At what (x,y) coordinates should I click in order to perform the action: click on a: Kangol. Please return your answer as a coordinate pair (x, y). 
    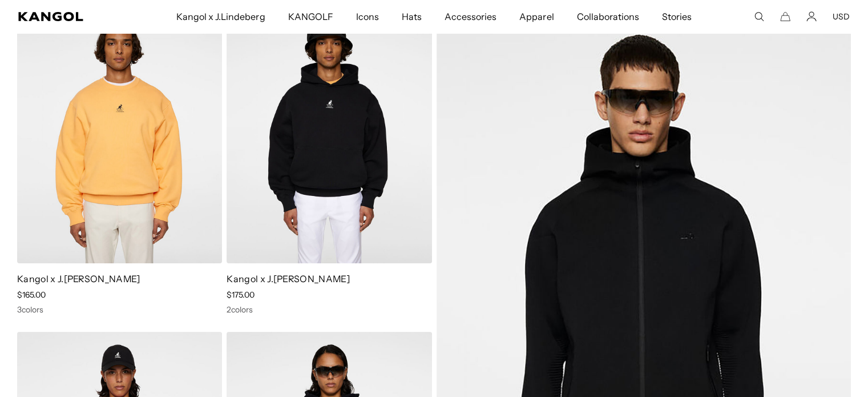
    Looking at the image, I should click on (67, 16).